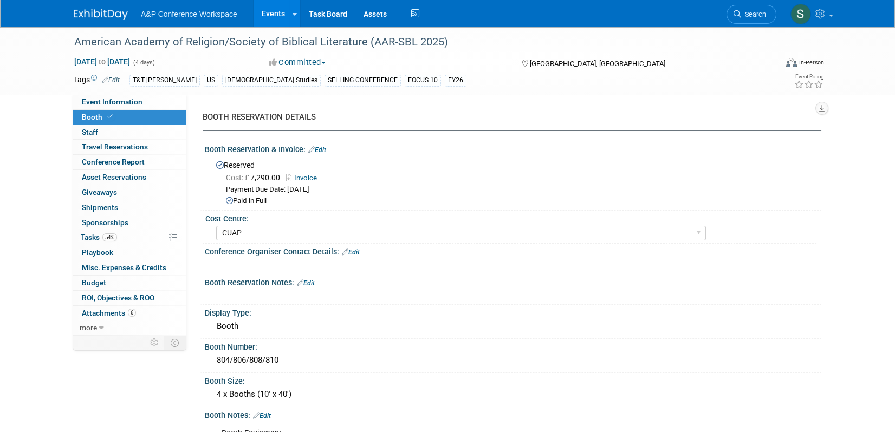 Image resolution: width=895 pixels, height=432 pixels. What do you see at coordinates (99, 237) in the screenshot?
I see `span: Tasks` at bounding box center [99, 237].